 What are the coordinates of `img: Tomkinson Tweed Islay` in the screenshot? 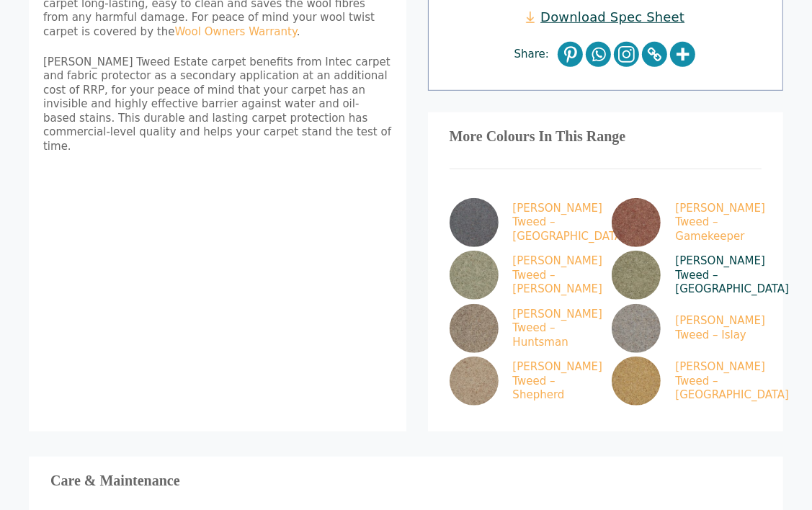 It's located at (637, 329).